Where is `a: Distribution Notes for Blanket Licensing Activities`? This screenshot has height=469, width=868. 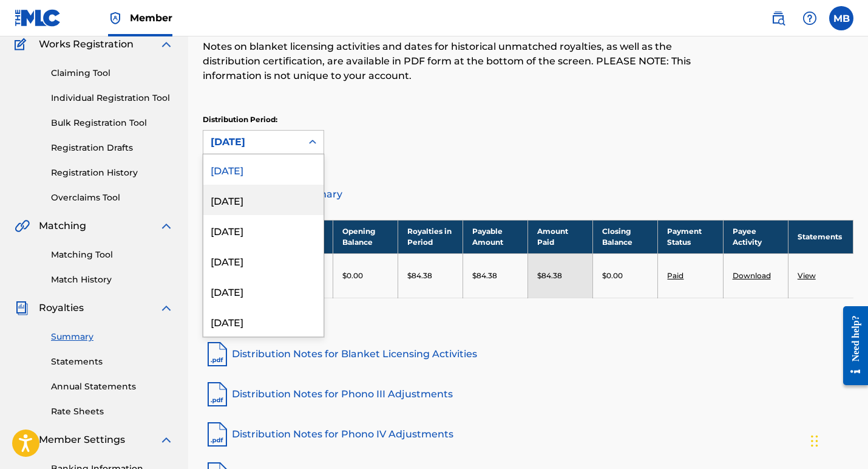
a: Distribution Notes for Blanket Licensing Activities is located at coordinates (528, 354).